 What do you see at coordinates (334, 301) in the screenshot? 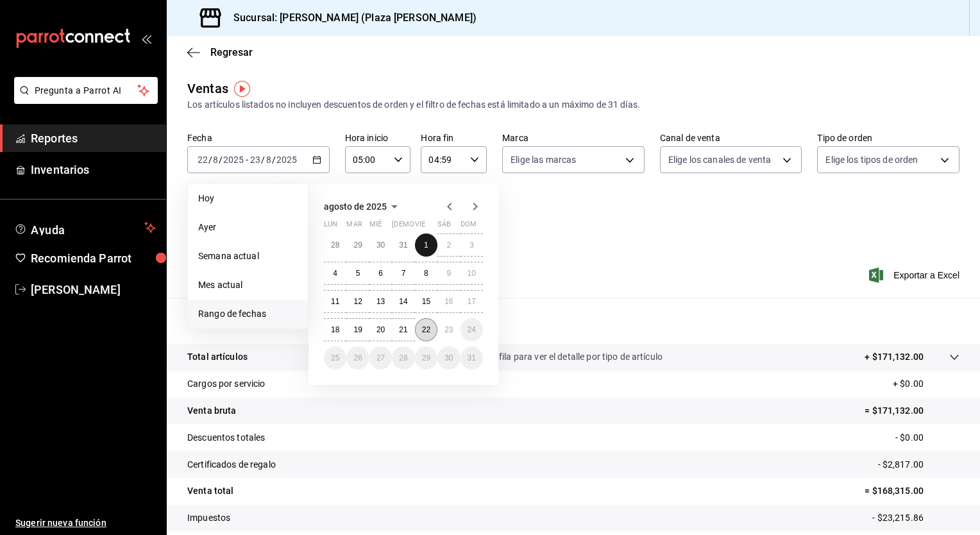
I see `abbr: 11 de agosto de 2025` at bounding box center [334, 301].